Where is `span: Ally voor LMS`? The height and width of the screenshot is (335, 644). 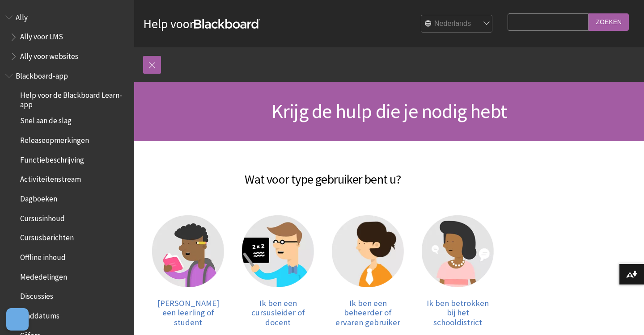 span: Ally voor LMS is located at coordinates (42, 35).